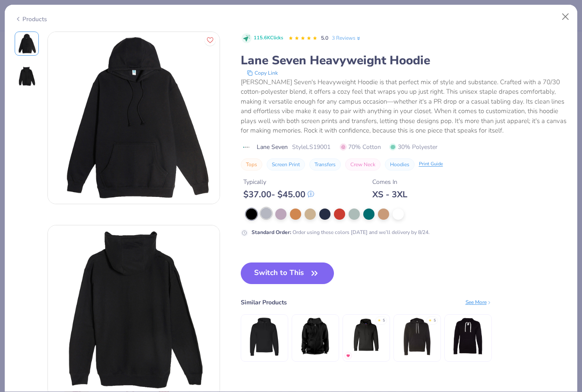 The width and height of the screenshot is (582, 392). What do you see at coordinates (348, 356) in the screenshot?
I see `img: MostFav.gif` at bounding box center [348, 356].